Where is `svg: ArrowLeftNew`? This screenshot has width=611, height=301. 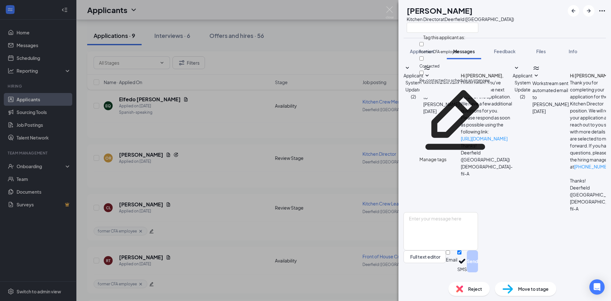 svg: ArrowLeftNew is located at coordinates (573, 11).